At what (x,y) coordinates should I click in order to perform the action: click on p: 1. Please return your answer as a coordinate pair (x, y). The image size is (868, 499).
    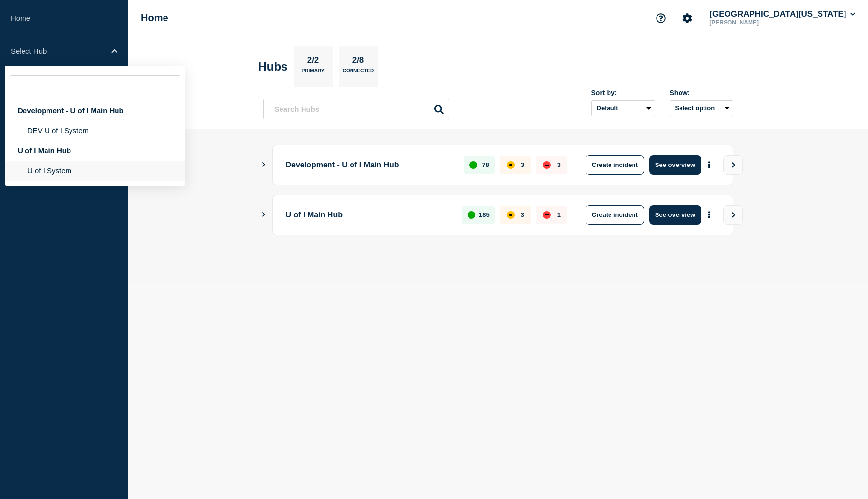
    Looking at the image, I should click on (559, 214).